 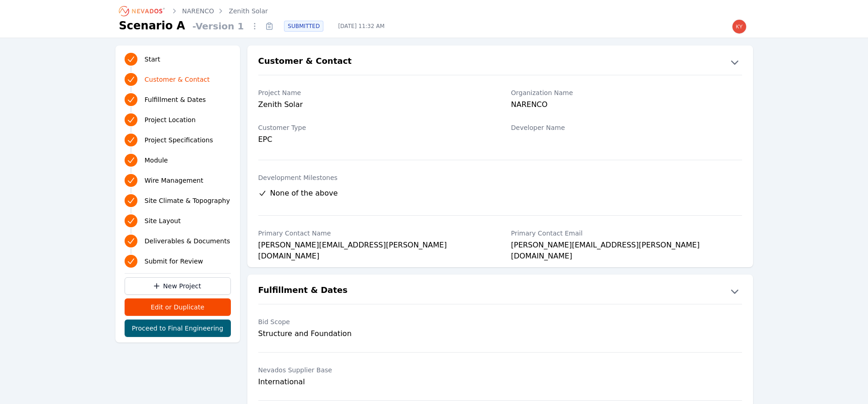 What do you see at coordinates (374, 93) in the screenshot?
I see `label: Project Name` at bounding box center [374, 93].